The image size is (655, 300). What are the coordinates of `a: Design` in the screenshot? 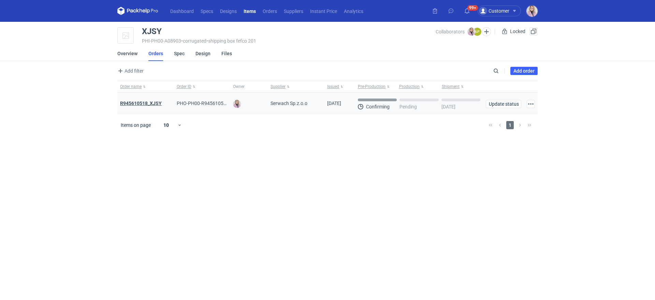 It's located at (203, 54).